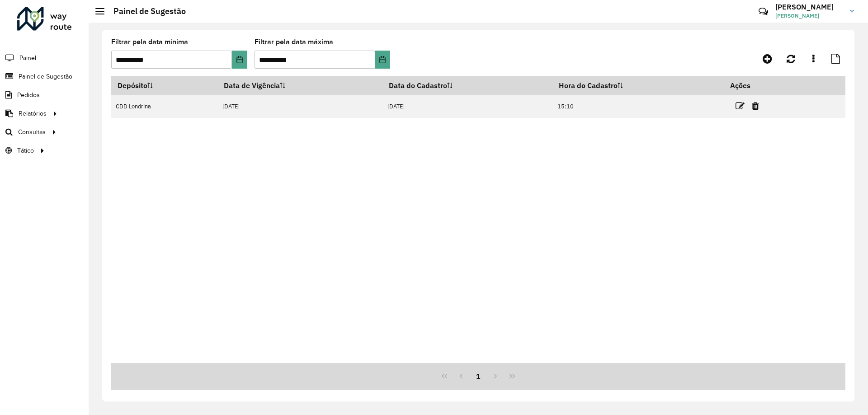 The height and width of the screenshot is (415, 868). Describe the element at coordinates (149, 42) in the screenshot. I see `label: Filtrar pela data mínima` at that location.